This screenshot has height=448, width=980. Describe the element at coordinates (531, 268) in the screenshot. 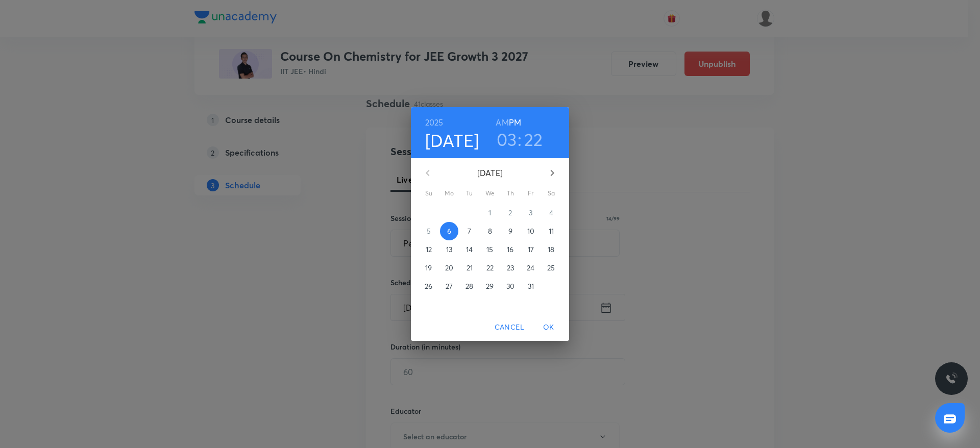

I see `p: 24` at that location.